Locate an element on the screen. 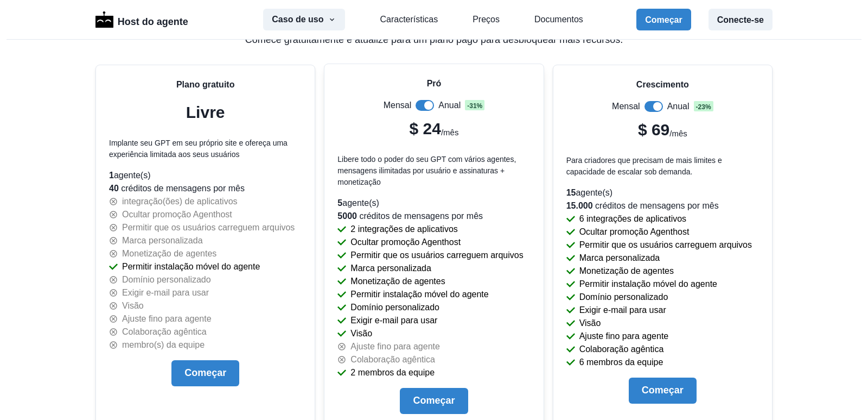 The width and height of the screenshot is (868, 420). button: Conecte-se is located at coordinates (741, 19).